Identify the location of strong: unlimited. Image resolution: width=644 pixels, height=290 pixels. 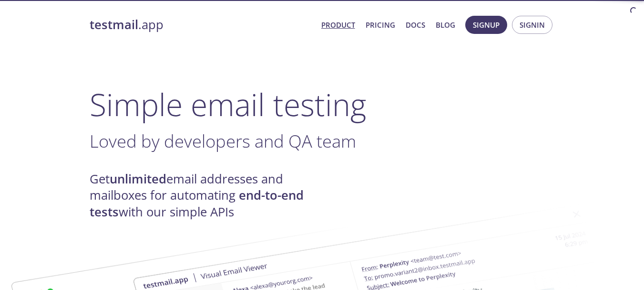
(138, 179).